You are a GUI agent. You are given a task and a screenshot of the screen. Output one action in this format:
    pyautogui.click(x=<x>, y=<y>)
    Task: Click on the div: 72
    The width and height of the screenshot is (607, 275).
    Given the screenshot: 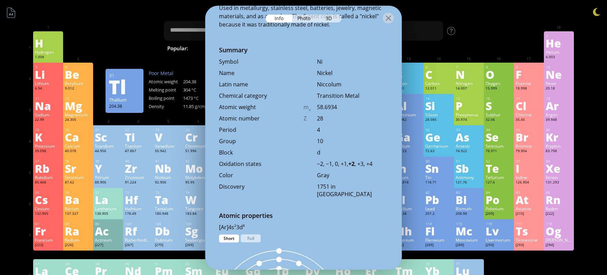 What is the action you would take?
    pyautogui.click(x=138, y=193)
    